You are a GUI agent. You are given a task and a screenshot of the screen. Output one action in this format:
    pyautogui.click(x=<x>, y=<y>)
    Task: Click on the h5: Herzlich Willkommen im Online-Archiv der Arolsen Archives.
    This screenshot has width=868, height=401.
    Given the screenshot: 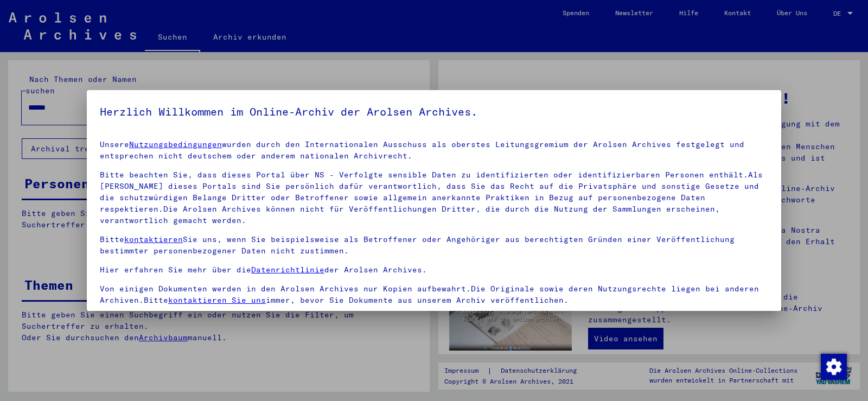 What is the action you would take?
    pyautogui.click(x=434, y=112)
    